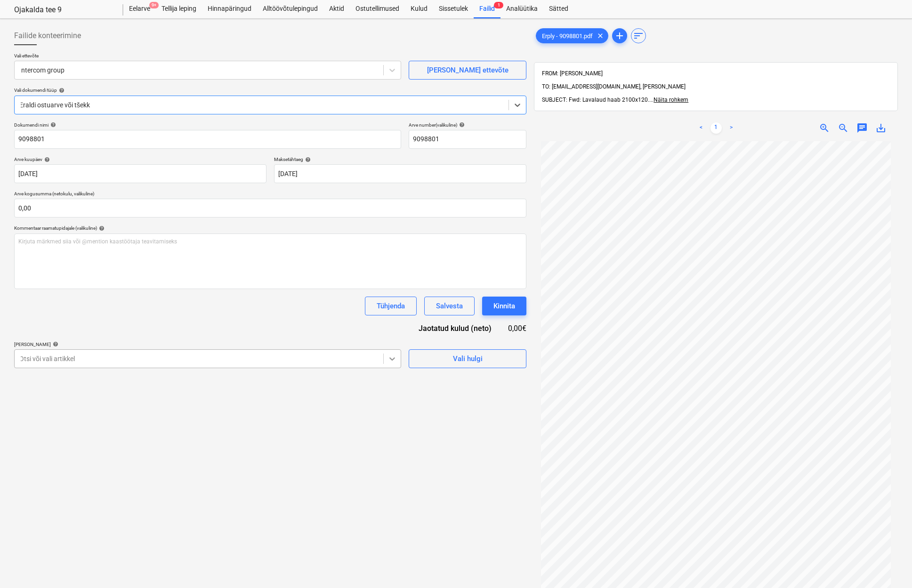 This screenshot has width=912, height=588. What do you see at coordinates (48, 36) in the screenshot?
I see `span: Failide konteerimine` at bounding box center [48, 36].